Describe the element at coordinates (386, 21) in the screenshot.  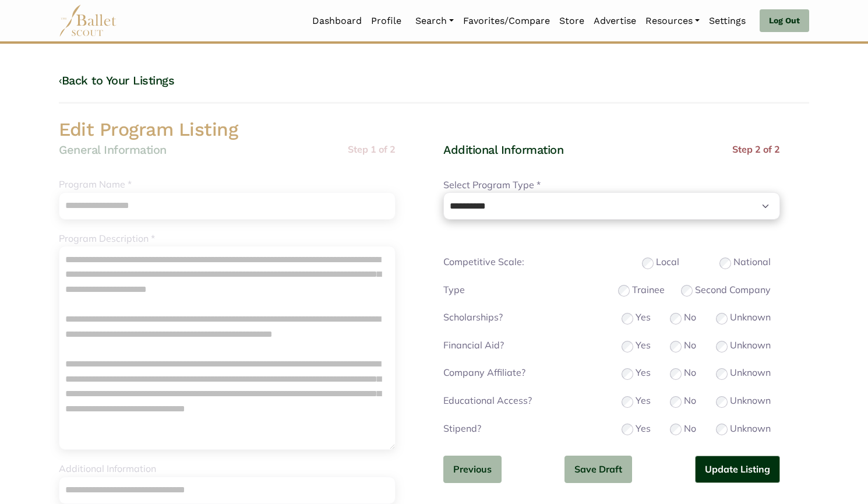
I see `a: Profile` at that location.